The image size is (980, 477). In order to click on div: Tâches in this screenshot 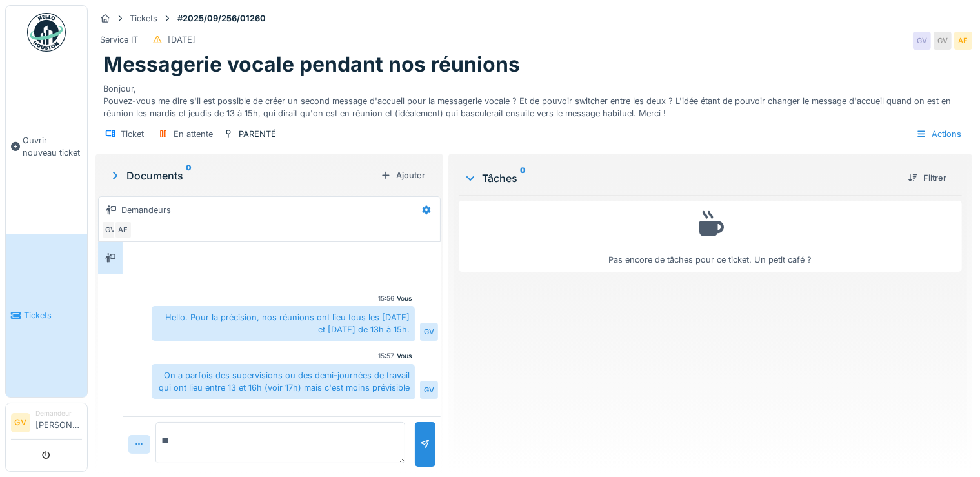, I will do `click(681, 178)`.